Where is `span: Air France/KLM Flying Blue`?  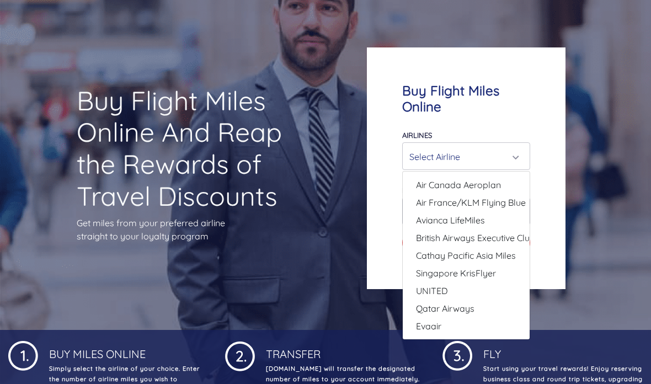 span: Air France/KLM Flying Blue is located at coordinates (471, 202).